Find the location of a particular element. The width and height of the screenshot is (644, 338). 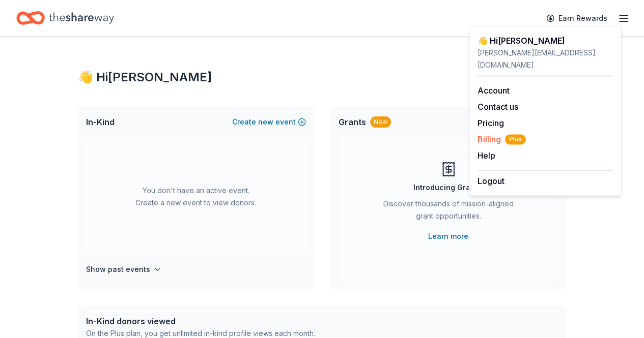

span: Billing is located at coordinates (501, 140).